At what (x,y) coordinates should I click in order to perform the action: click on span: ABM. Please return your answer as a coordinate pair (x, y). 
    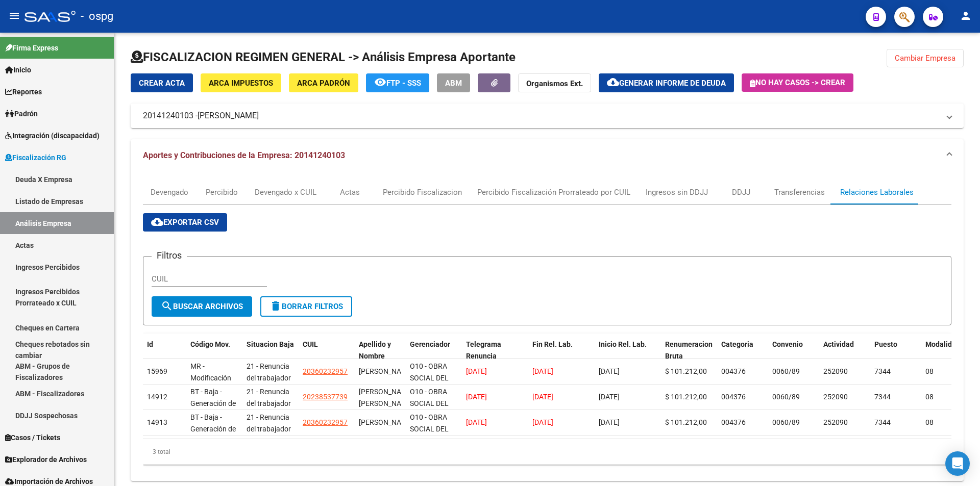
    Looking at the image, I should click on (453, 83).